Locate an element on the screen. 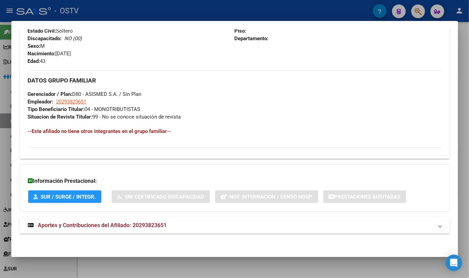  h4: --Este afiliado no tiene otros integrantes en el grupo familiar-- is located at coordinates (235, 131).